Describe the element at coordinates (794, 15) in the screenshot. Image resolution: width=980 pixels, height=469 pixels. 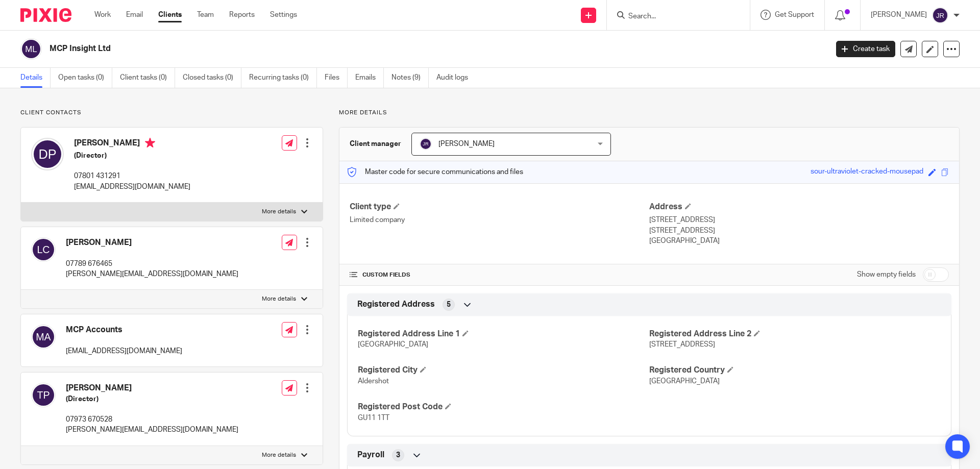
I see `span: Get Support` at that location.